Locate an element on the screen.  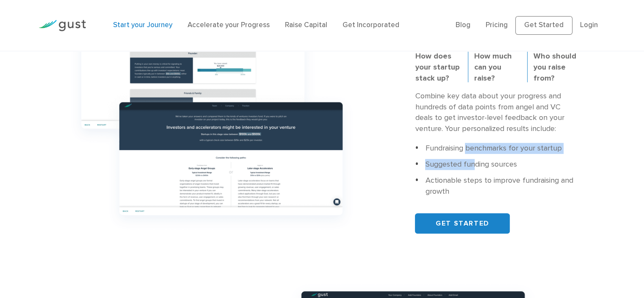
a: Get Started is located at coordinates (543, 26).